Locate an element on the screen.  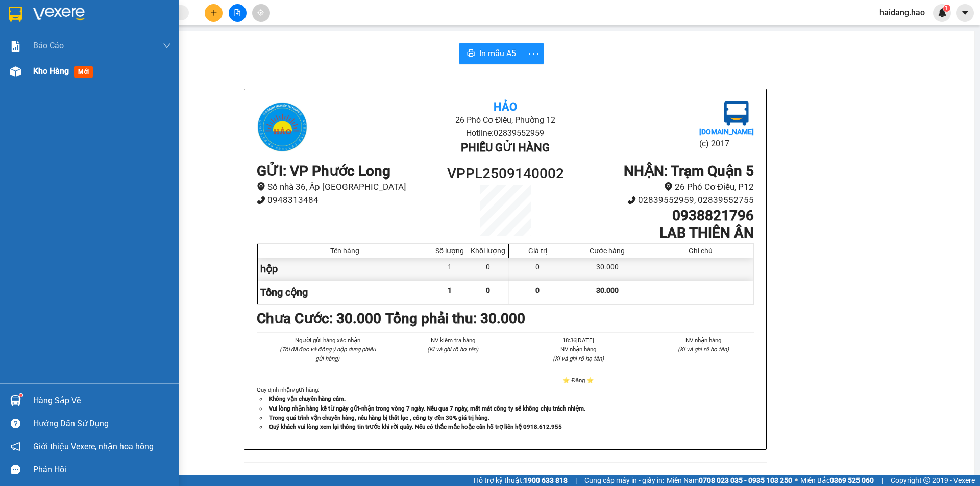
h1: LAB THIÊN ÂN is located at coordinates (660, 233).